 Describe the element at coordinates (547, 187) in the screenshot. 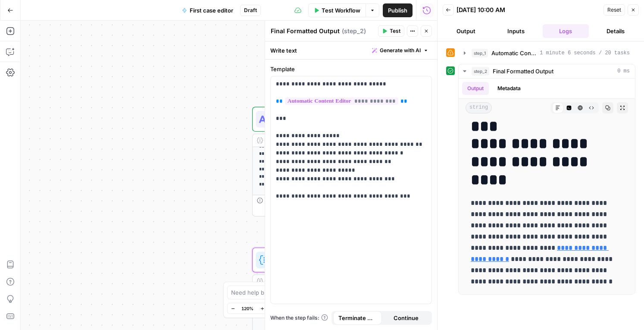

I see `div: 0 ms` at that location.